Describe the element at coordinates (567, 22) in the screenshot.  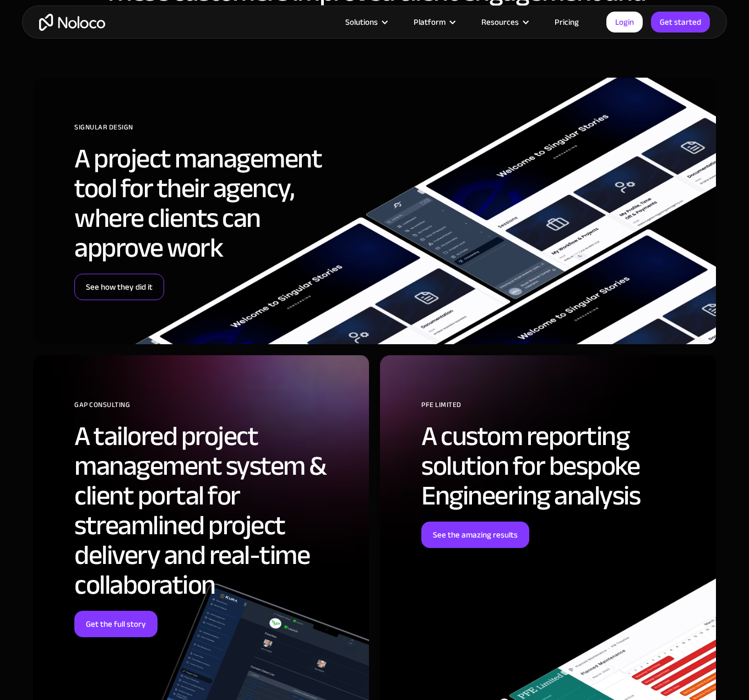
I see `a: Pricing` at that location.